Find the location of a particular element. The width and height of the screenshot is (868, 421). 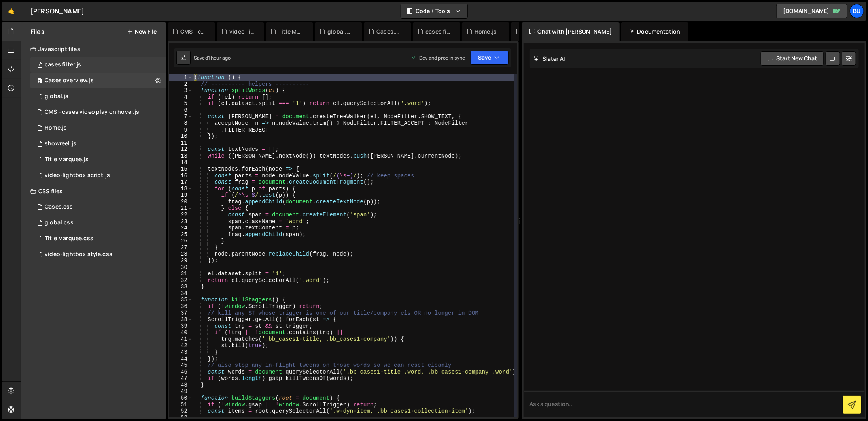

div: 42 is located at coordinates (181, 346).